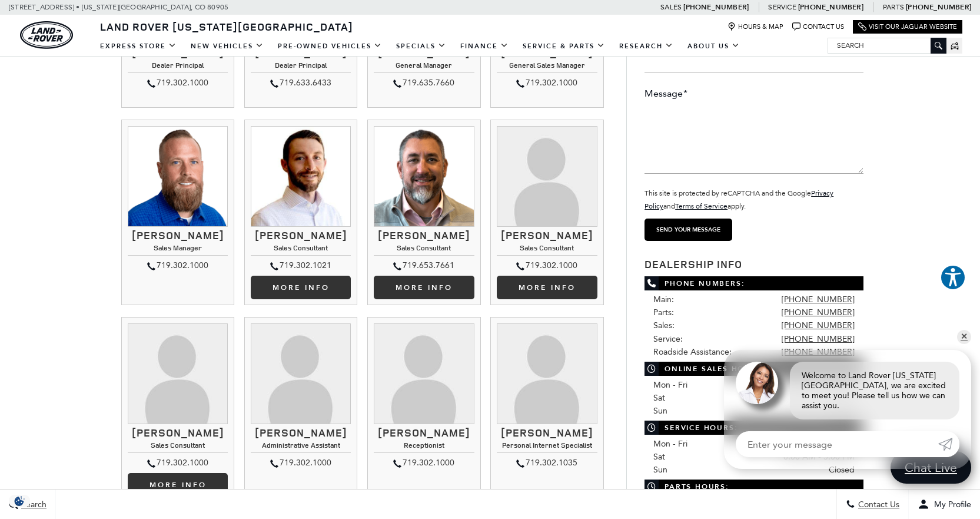 The height and width of the screenshot is (519, 980). Describe the element at coordinates (547, 463) in the screenshot. I see `div: 719.302.1035` at that location.